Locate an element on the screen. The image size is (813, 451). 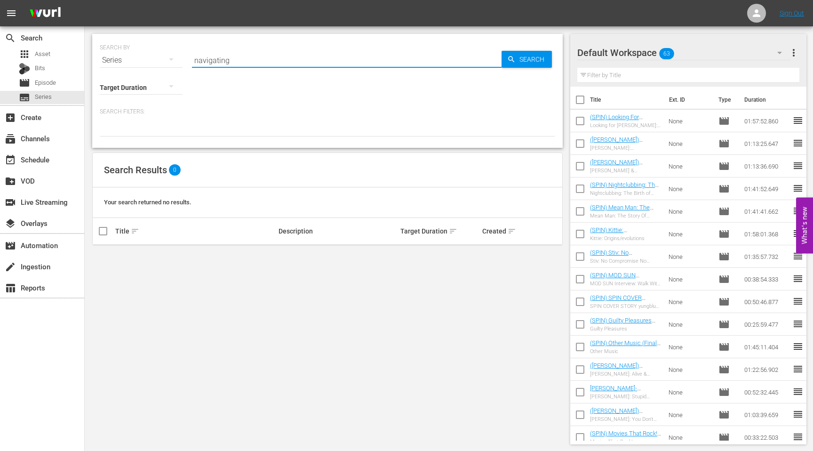
th: Title is located at coordinates (627, 100).